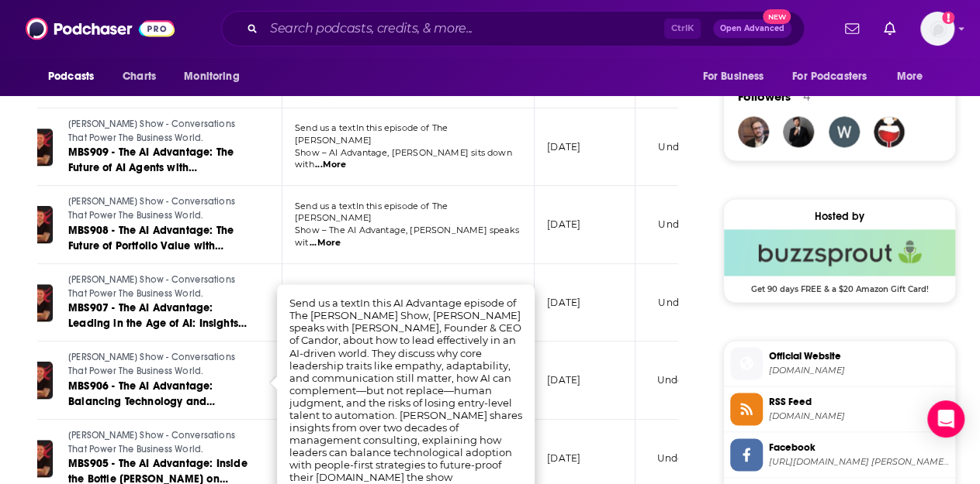 The image size is (980, 484). I want to click on span: Facebook, so click(858, 448).